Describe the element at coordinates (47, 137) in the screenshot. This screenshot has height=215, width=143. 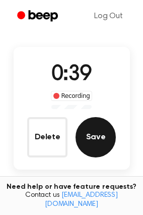
I see `button: Delete Audio Record` at that location.